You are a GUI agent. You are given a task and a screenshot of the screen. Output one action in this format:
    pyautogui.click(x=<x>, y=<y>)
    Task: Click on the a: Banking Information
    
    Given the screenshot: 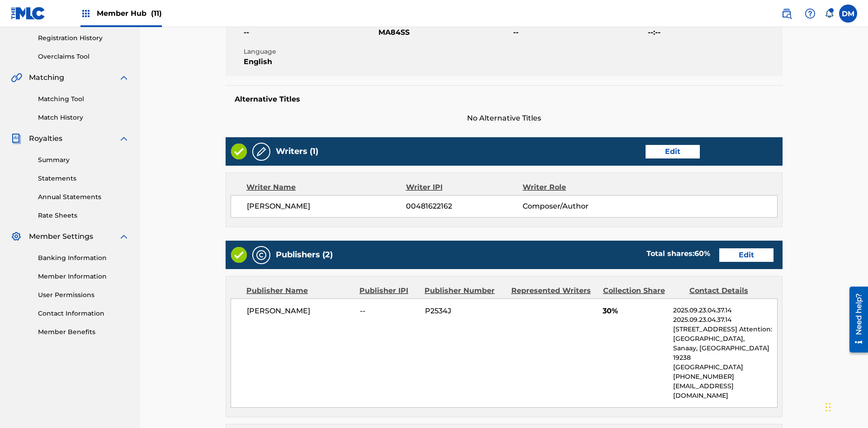 What is the action you would take?
    pyautogui.click(x=83, y=258)
    